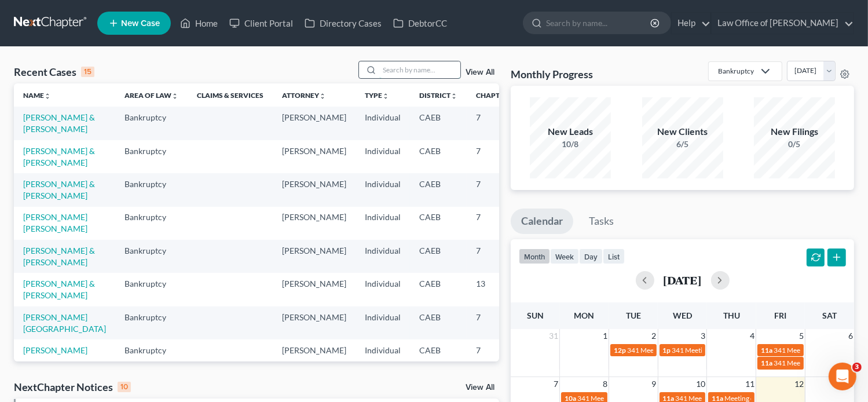  Describe the element at coordinates (591, 256) in the screenshot. I see `button: day` at that location.